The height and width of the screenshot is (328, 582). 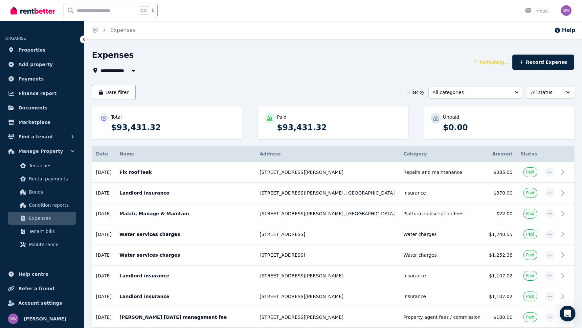 I want to click on p: Fix roof leak, so click(x=186, y=172).